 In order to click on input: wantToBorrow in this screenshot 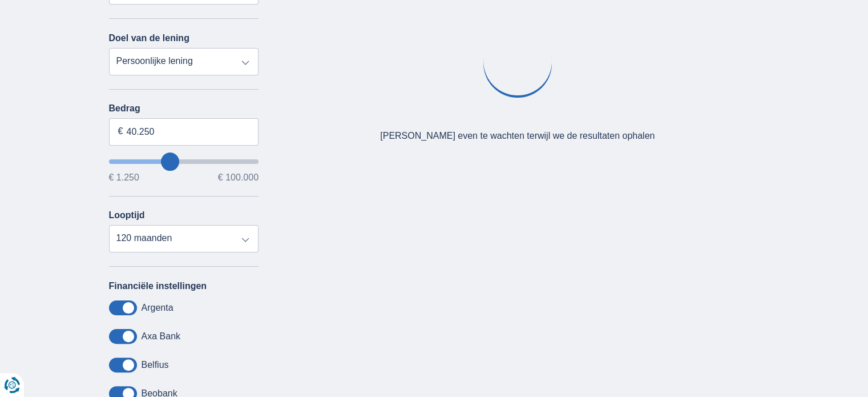, I will do `click(184, 162)`.